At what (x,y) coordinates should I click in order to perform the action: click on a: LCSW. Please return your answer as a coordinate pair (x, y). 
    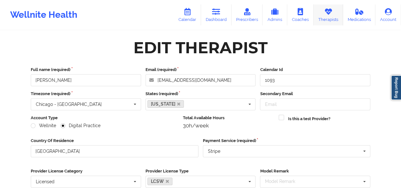
    Looking at the image, I should click on (160, 181).